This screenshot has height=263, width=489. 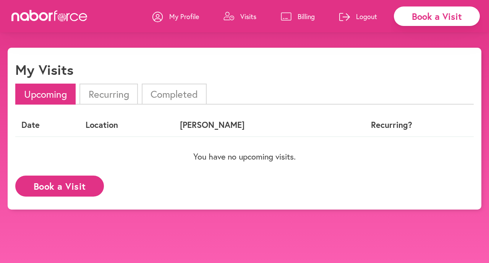 What do you see at coordinates (127, 125) in the screenshot?
I see `th: Location` at bounding box center [127, 125].